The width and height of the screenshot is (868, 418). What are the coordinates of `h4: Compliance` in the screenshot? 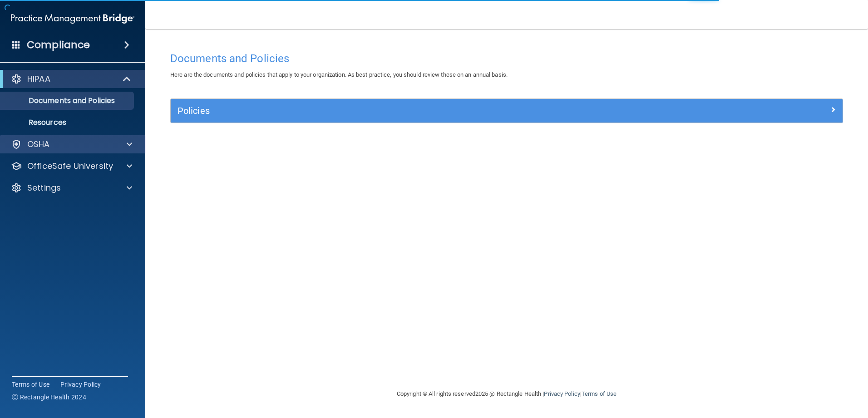 It's located at (58, 45).